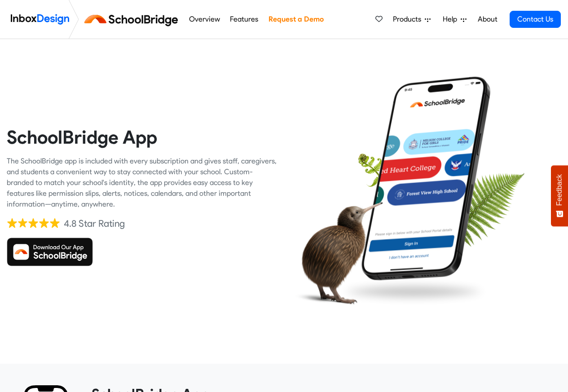 The height and width of the screenshot is (392, 568). Describe the element at coordinates (142, 183) in the screenshot. I see `div: The SchoolBridge app is included with every subscription and gives staff, caregivers, and student...` at that location.